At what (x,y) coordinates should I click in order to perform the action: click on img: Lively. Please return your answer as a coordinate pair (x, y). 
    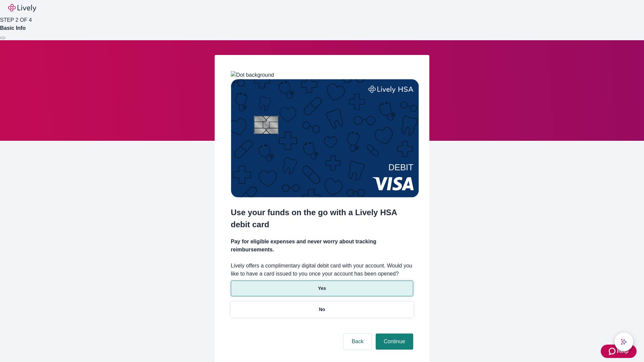
    Looking at the image, I should click on (22, 8).